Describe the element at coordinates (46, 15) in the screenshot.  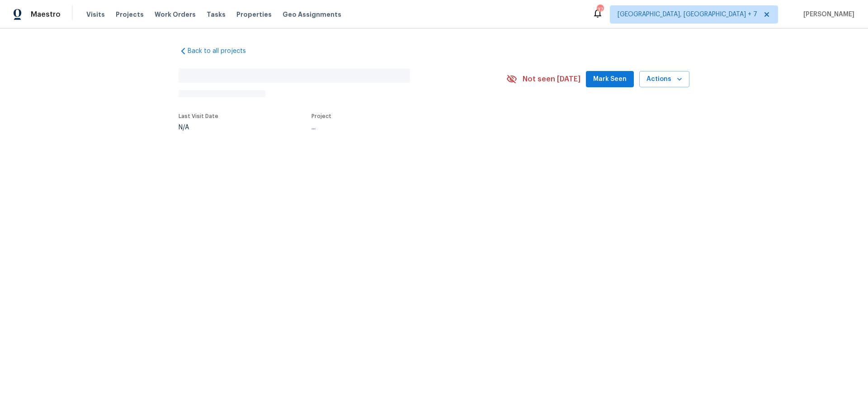
I see `span: Maestro` at that location.